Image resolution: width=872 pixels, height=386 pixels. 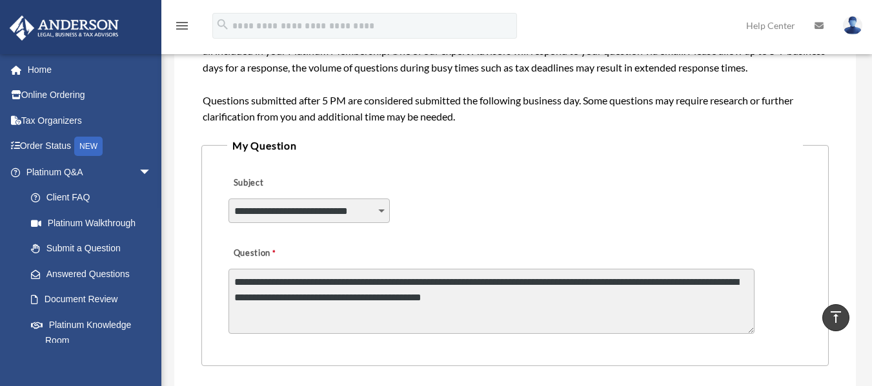 What do you see at coordinates (90, 95) in the screenshot?
I see `a: Online Ordering` at bounding box center [90, 95].